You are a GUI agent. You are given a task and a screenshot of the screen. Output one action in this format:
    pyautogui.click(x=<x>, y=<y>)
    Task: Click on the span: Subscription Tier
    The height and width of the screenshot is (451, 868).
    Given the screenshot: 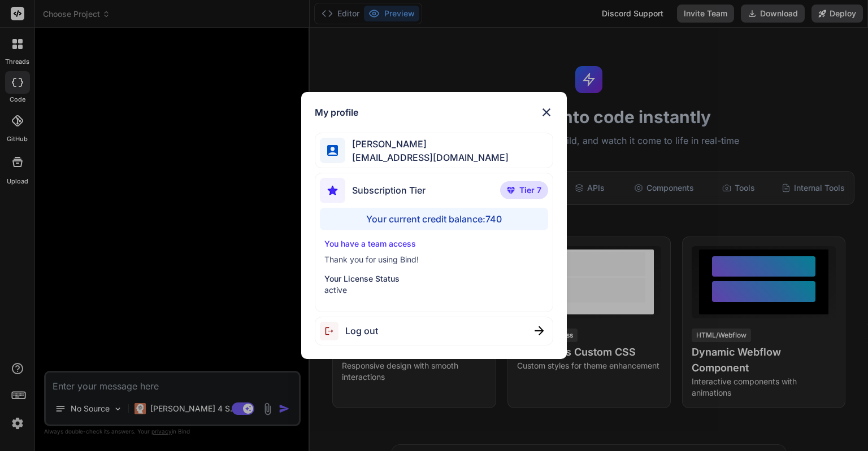 What is the action you would take?
    pyautogui.click(x=388, y=190)
    